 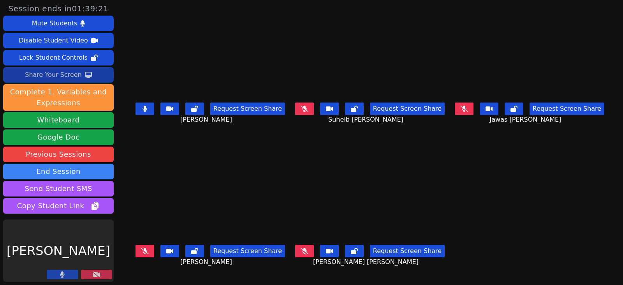 I want to click on button: Complete 1. Variables and Expressions, so click(x=58, y=97).